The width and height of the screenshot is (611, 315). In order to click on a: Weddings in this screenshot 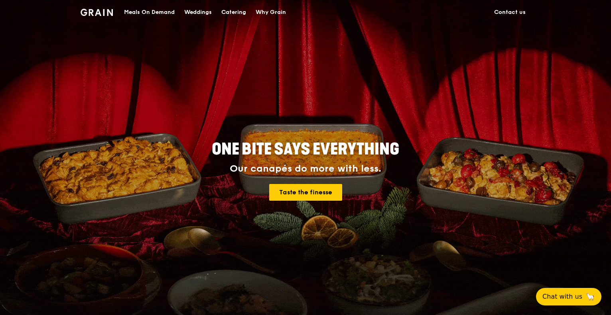, I will do `click(198, 12)`.